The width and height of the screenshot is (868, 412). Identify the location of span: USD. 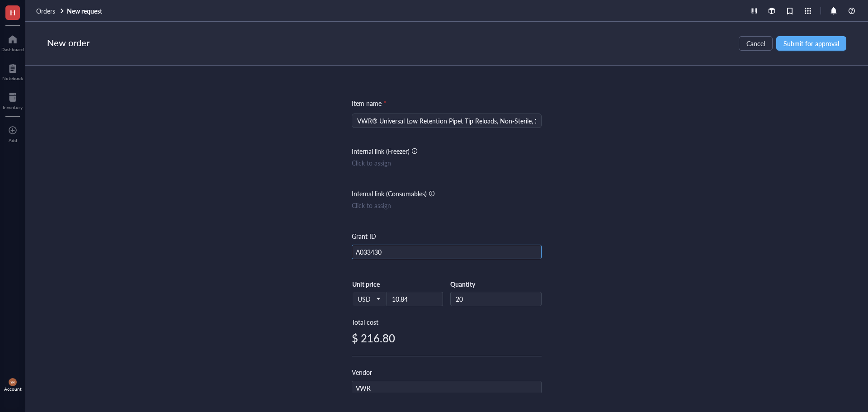
(368, 299).